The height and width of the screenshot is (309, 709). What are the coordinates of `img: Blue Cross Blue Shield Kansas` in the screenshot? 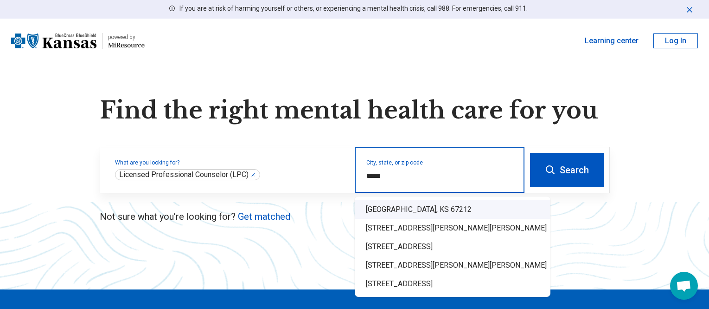 It's located at (54, 41).